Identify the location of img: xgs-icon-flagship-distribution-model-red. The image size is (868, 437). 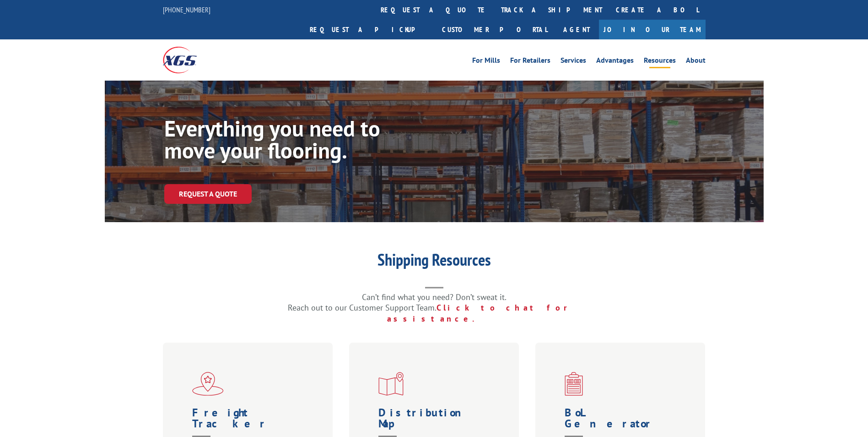
(208, 384).